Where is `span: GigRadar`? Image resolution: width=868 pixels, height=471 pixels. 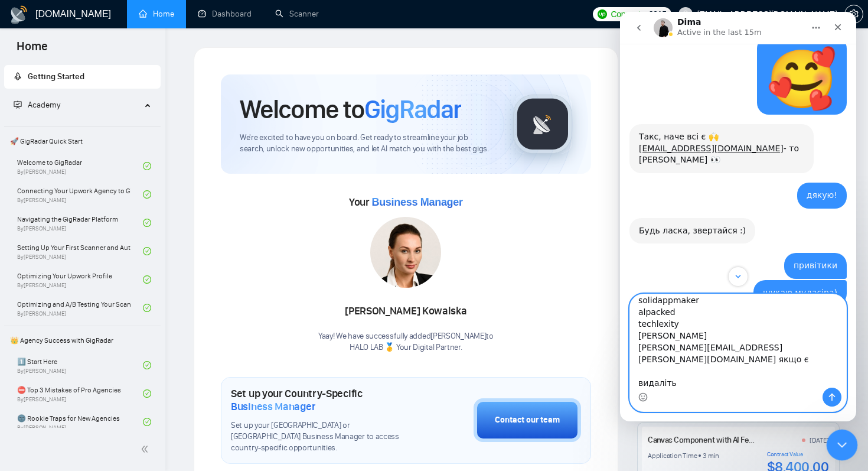
span: GigRadar is located at coordinates (412, 109).